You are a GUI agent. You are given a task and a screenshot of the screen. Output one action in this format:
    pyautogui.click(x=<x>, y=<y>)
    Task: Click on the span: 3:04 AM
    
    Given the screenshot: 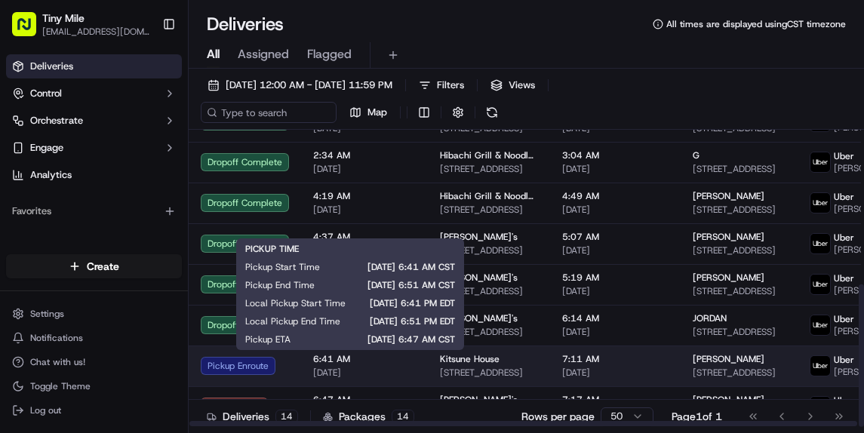 What is the action you would take?
    pyautogui.click(x=615, y=155)
    